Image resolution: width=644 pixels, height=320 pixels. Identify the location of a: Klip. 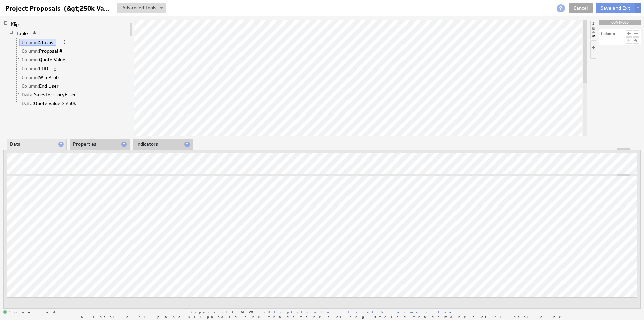
(15, 24).